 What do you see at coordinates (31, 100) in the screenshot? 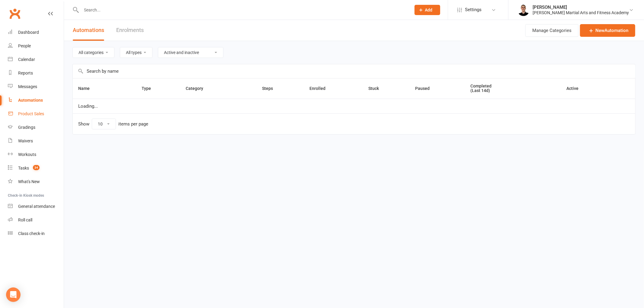
I see `div: Automations` at bounding box center [31, 100].